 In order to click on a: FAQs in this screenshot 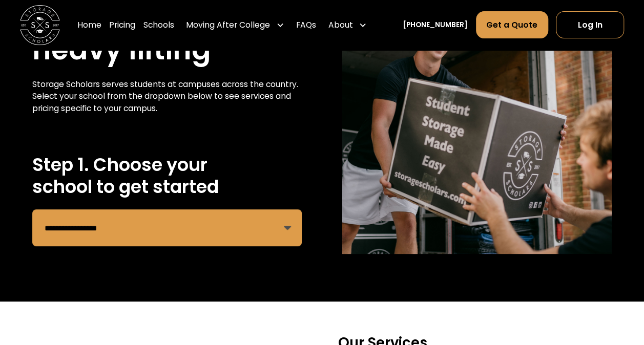, I will do `click(306, 24)`.